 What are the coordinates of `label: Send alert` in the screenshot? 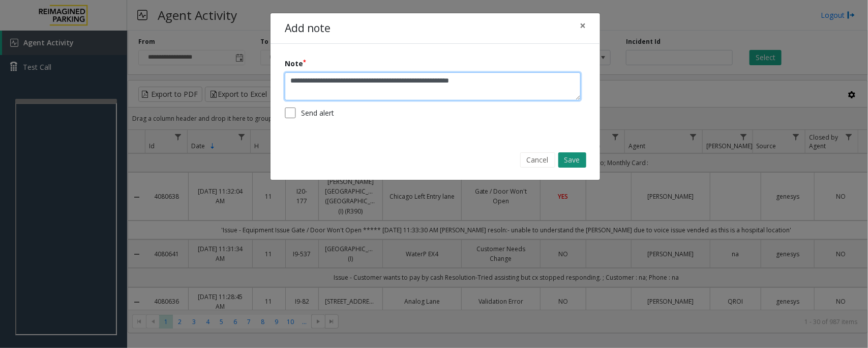 It's located at (317, 112).